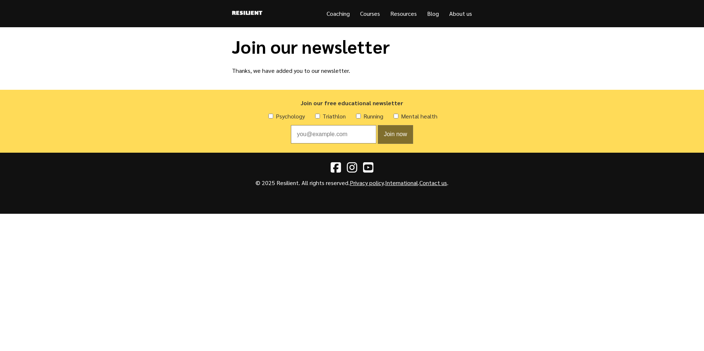 The width and height of the screenshot is (704, 351). Describe the element at coordinates (419, 116) in the screenshot. I see `label: Mental health` at that location.